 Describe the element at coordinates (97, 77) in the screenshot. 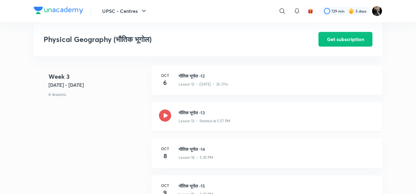

I see `h4: Week 3` at that location.